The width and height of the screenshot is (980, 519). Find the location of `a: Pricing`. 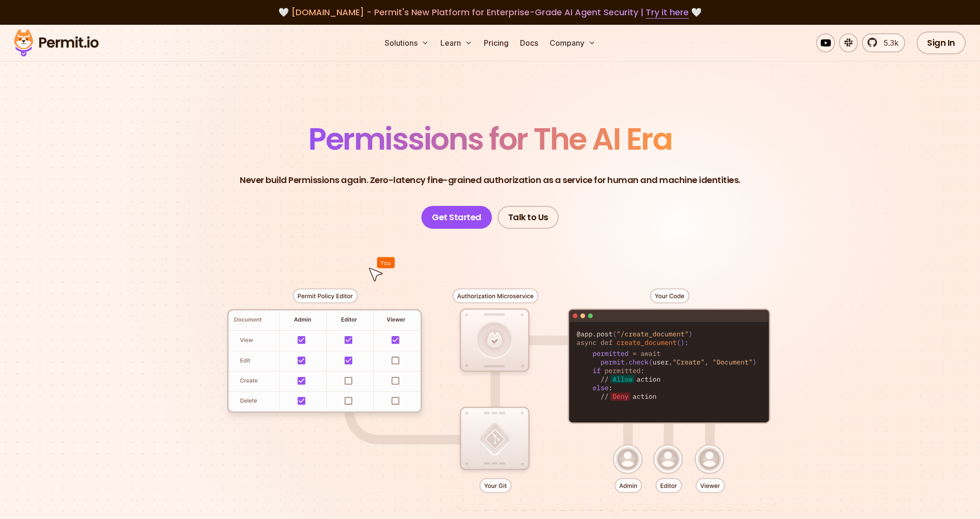

a: Pricing is located at coordinates (496, 43).